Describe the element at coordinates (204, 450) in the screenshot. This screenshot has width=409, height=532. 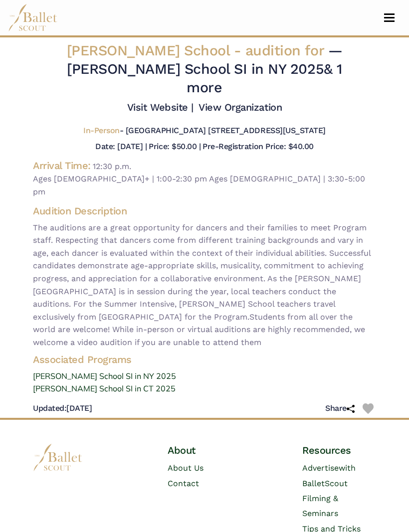
I see `h4: About` at that location.